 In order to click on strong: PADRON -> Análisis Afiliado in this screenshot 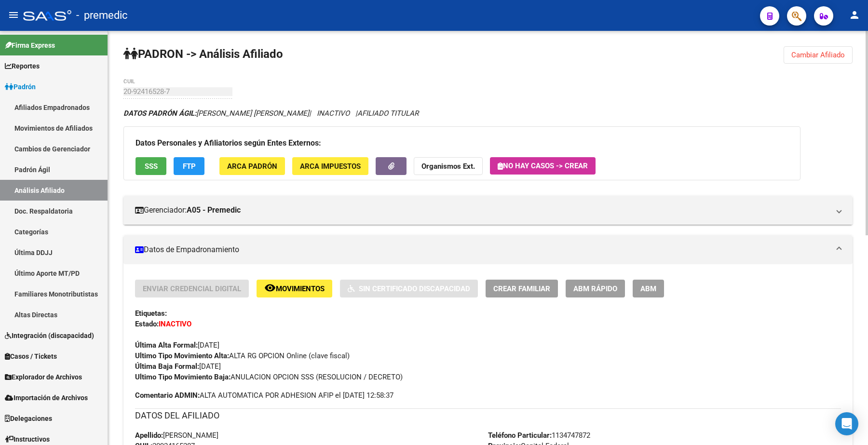, I will do `click(203, 54)`.